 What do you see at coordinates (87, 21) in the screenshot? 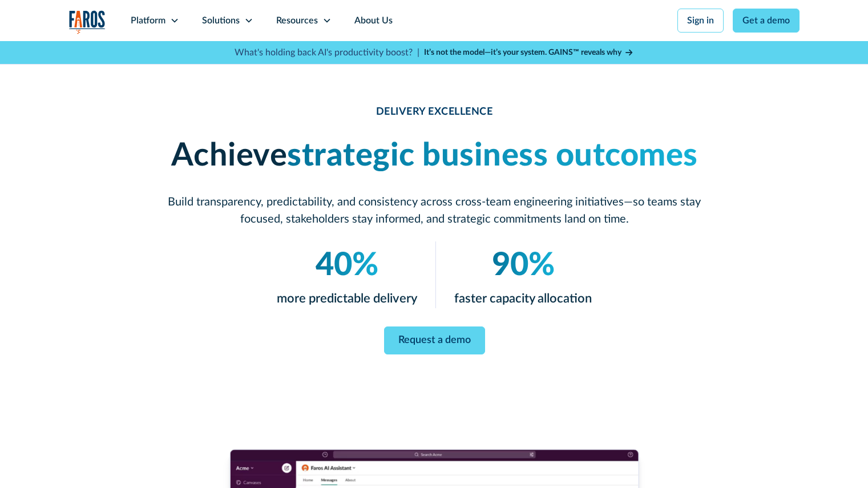
I see `img: Logo of the analytics and reporting company Faros.` at bounding box center [87, 21].